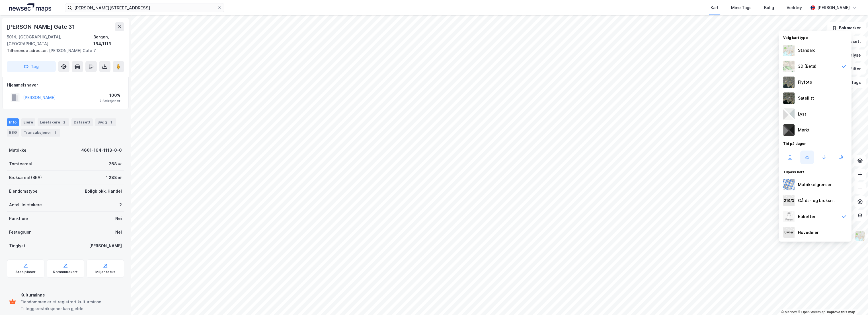  What do you see at coordinates (144, 7) in the screenshot?
I see `input: Søk på adresse, matrikkel, gårdeiere, leietakere eller personer` at bounding box center [144, 7].